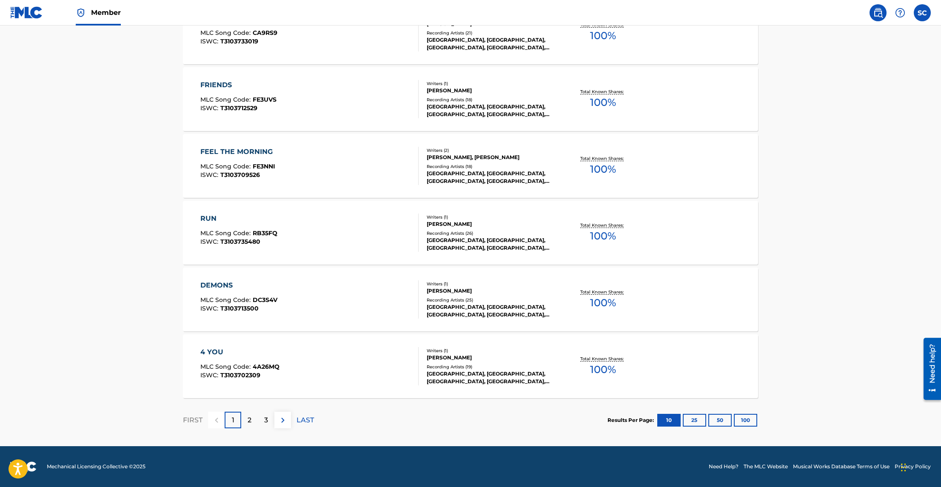 This screenshot has width=941, height=487. What do you see at coordinates (193, 420) in the screenshot?
I see `p: FIRST` at bounding box center [193, 420].